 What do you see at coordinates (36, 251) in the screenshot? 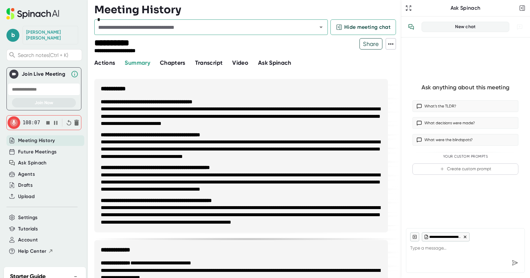
I see `button: Help Center` at bounding box center [36, 251].